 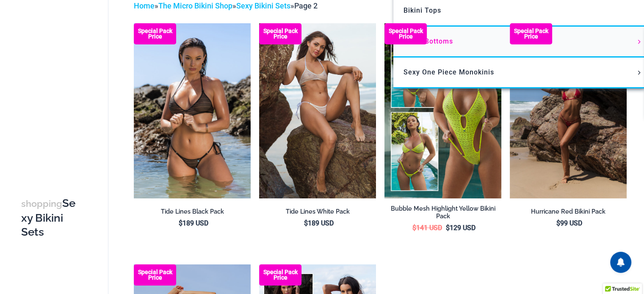 I want to click on img: Tide Lines Black 350 Halter Top 470 Thong 04, so click(x=192, y=111).